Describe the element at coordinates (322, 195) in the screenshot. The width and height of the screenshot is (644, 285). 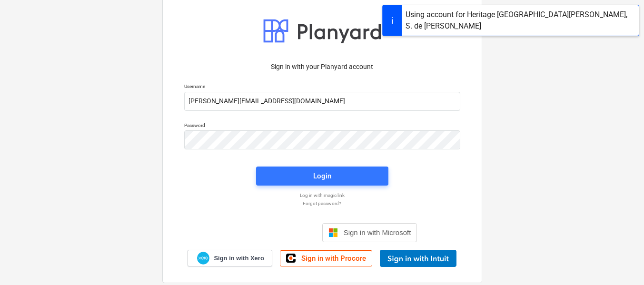
I see `p: Log in with magic link` at that location.